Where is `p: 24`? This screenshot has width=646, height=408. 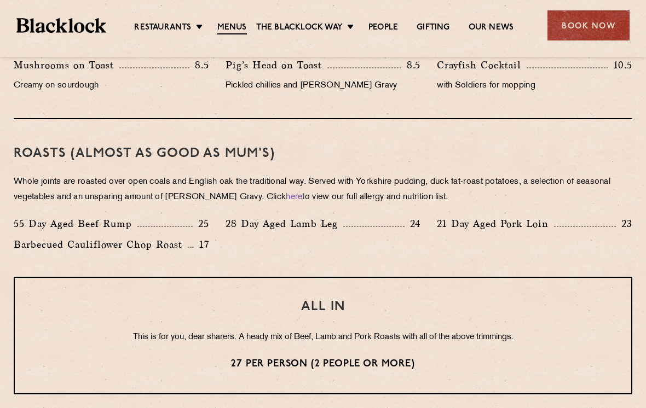 p: 24 is located at coordinates (413, 224).